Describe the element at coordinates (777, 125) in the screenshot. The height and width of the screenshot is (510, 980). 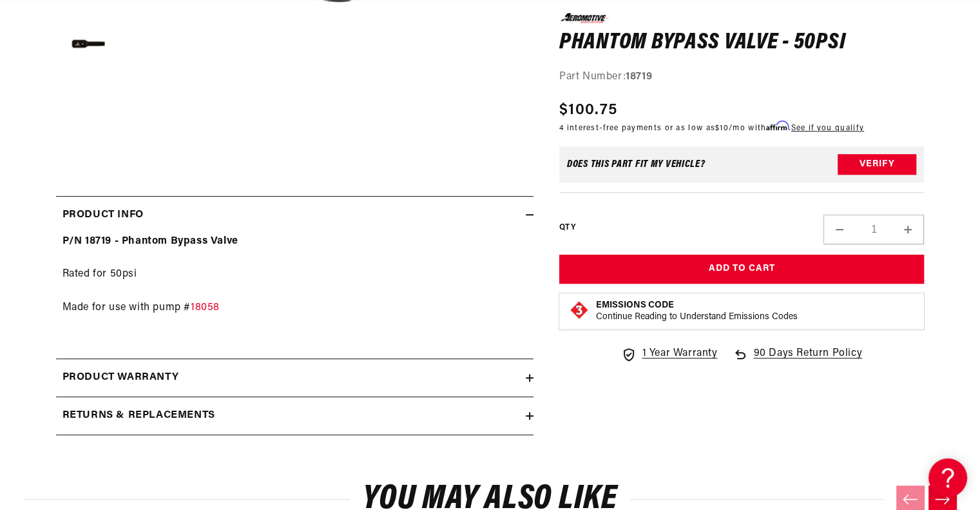
I see `span: Affirm` at that location.